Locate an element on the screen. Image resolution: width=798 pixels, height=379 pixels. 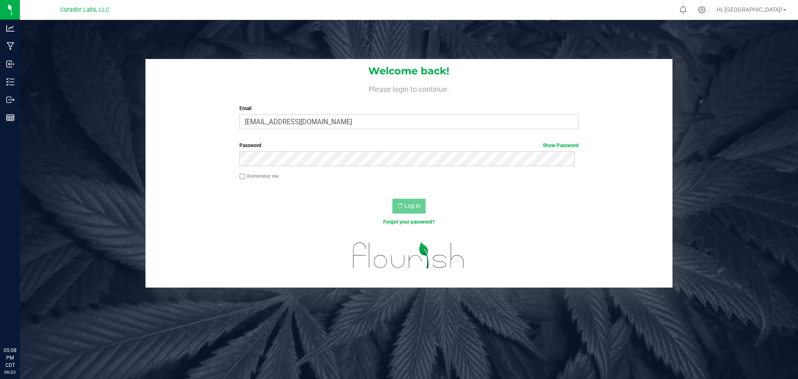
inline-svg: Manufacturing is located at coordinates (10, 46).